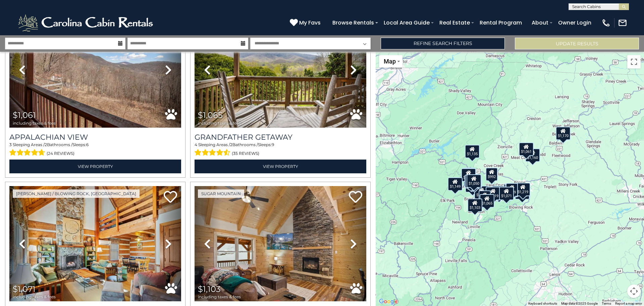 The image size is (644, 306). Describe the element at coordinates (575, 23) in the screenshot. I see `a: Owner Login` at that location.